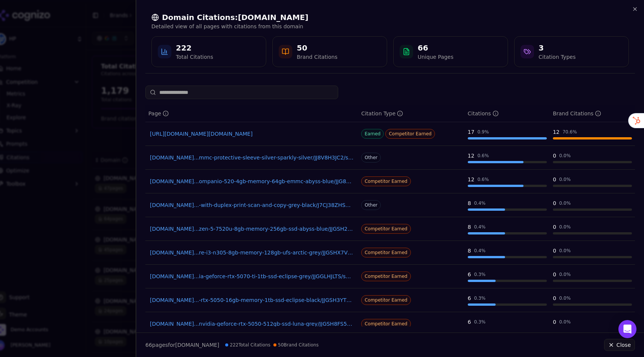  I want to click on div: 70.6 %, so click(570, 132).